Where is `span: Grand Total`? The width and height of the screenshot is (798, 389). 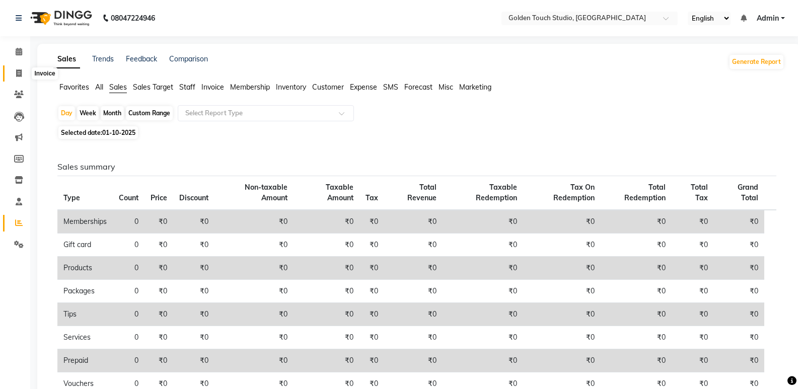
span: Grand Total is located at coordinates (747, 192).